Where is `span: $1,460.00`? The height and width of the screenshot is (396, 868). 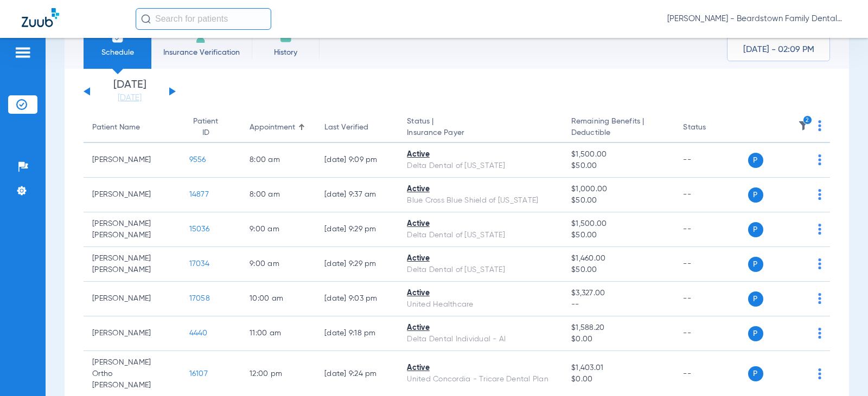
span: $1,460.00 is located at coordinates (618, 258).